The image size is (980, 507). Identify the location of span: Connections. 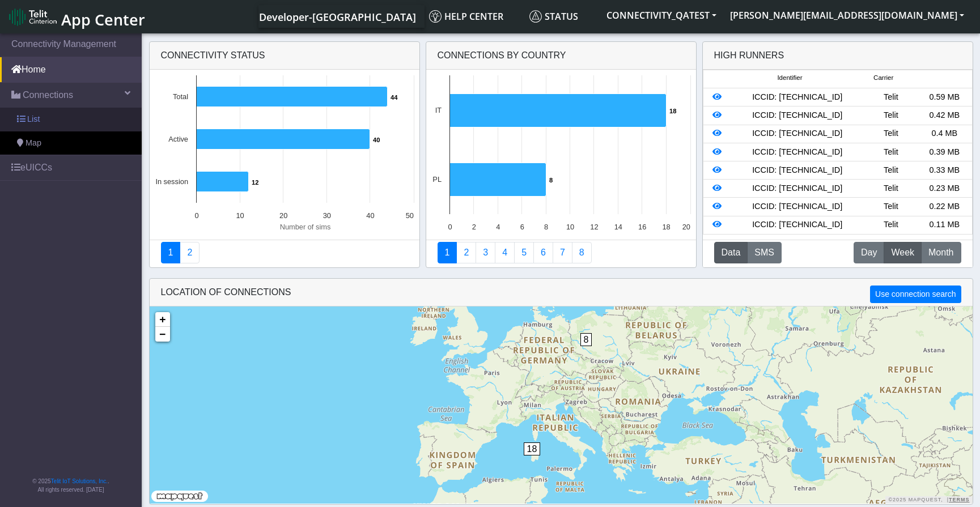
(48, 95).